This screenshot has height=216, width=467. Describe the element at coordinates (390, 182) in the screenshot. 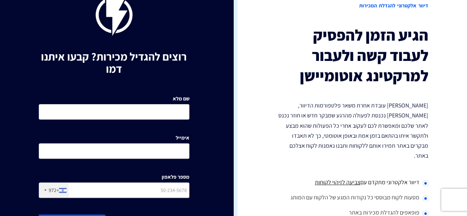

I see `span: דיוור אלקטרוני מתקדם עם` at that location.